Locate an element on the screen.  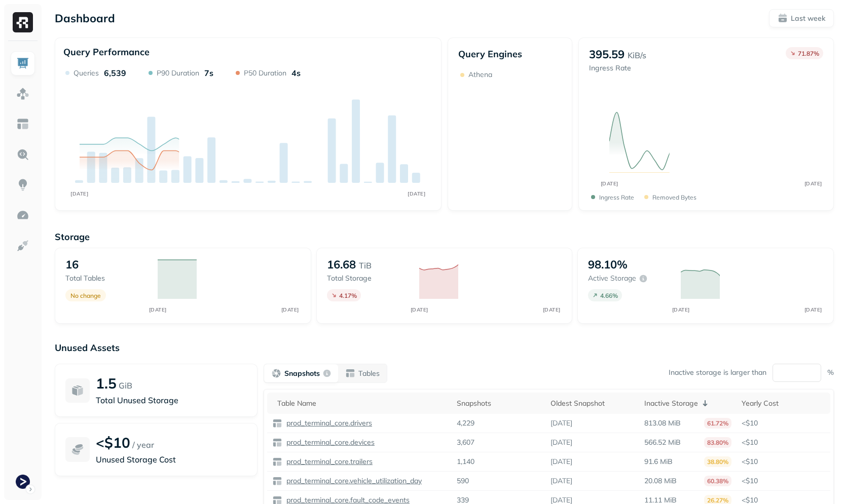
p: 71.87 % is located at coordinates (809, 53).